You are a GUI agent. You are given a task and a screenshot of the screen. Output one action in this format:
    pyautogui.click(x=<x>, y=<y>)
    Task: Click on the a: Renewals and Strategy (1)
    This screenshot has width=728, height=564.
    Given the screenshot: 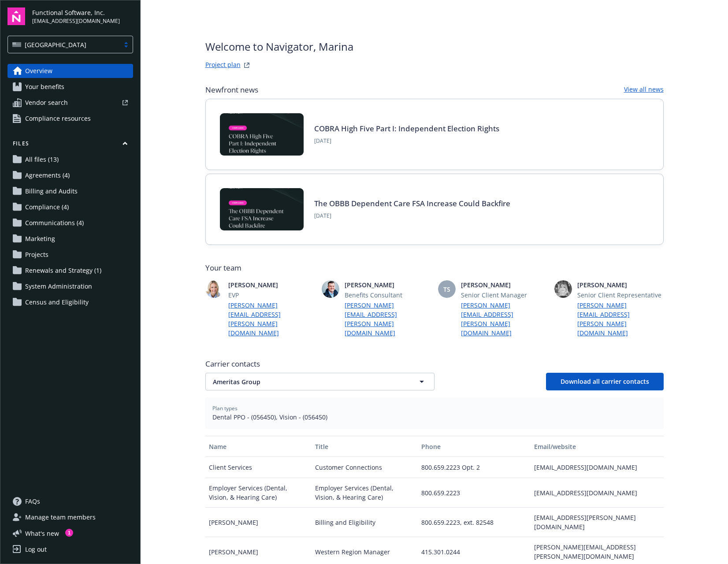 What is the action you would take?
    pyautogui.click(x=70, y=270)
    